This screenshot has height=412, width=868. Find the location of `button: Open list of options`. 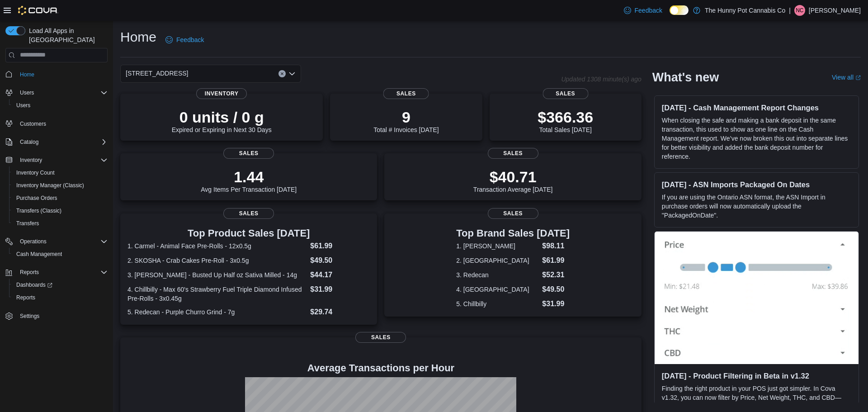

button: Open list of options is located at coordinates (292, 74).